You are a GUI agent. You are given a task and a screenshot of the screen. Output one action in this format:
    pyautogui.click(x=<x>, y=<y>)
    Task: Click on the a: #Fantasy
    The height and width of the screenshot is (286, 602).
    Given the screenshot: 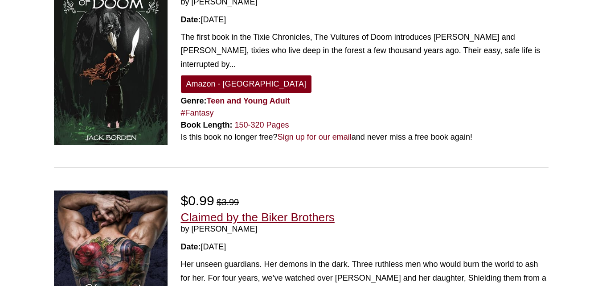 What is the action you would take?
    pyautogui.click(x=197, y=113)
    